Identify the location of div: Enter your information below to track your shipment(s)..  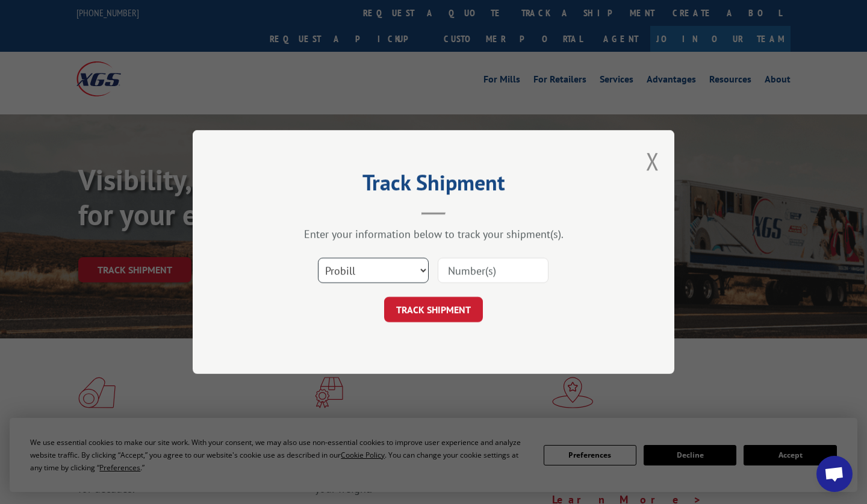
(434, 234).